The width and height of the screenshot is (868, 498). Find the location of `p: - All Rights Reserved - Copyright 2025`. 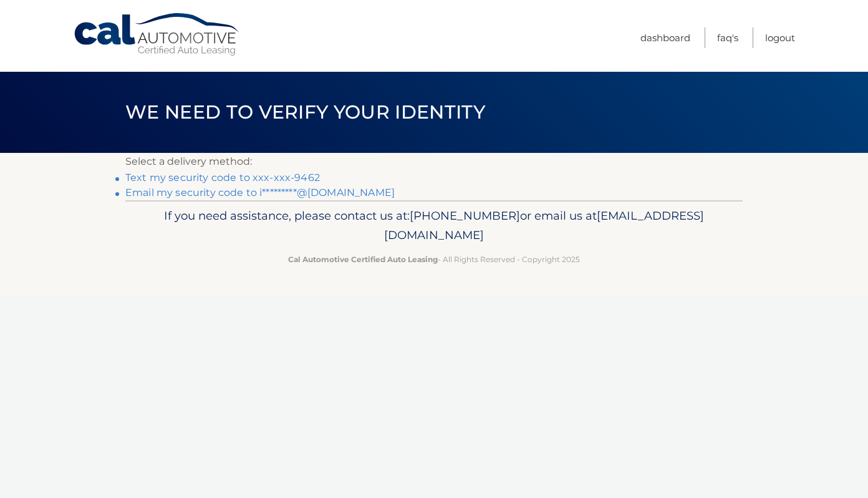

p: - All Rights Reserved - Copyright 2025 is located at coordinates (434, 259).